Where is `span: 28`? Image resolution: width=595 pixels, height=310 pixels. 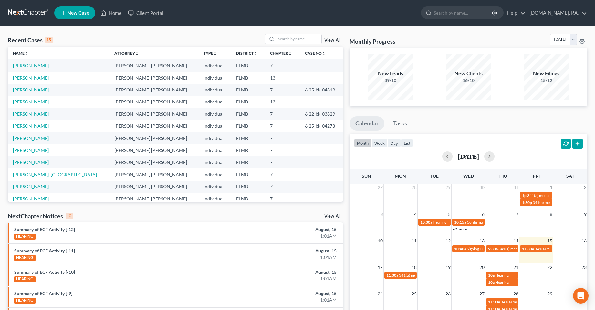
span: 28 is located at coordinates (414, 188).